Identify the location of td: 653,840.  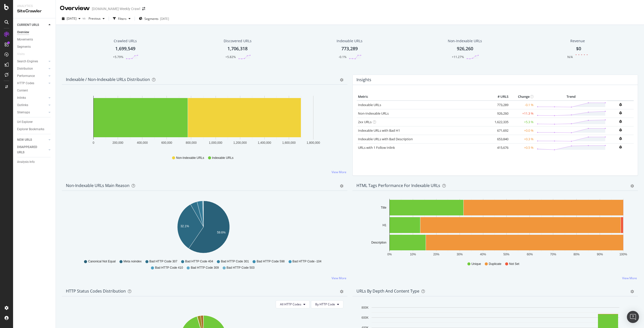
(500, 139).